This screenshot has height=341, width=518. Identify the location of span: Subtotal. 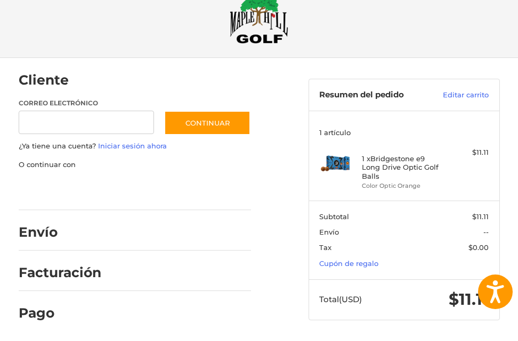
(334, 217).